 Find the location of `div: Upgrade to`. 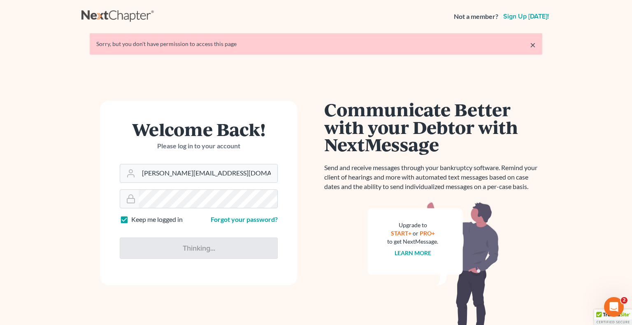

div: Upgrade to is located at coordinates (413, 225).